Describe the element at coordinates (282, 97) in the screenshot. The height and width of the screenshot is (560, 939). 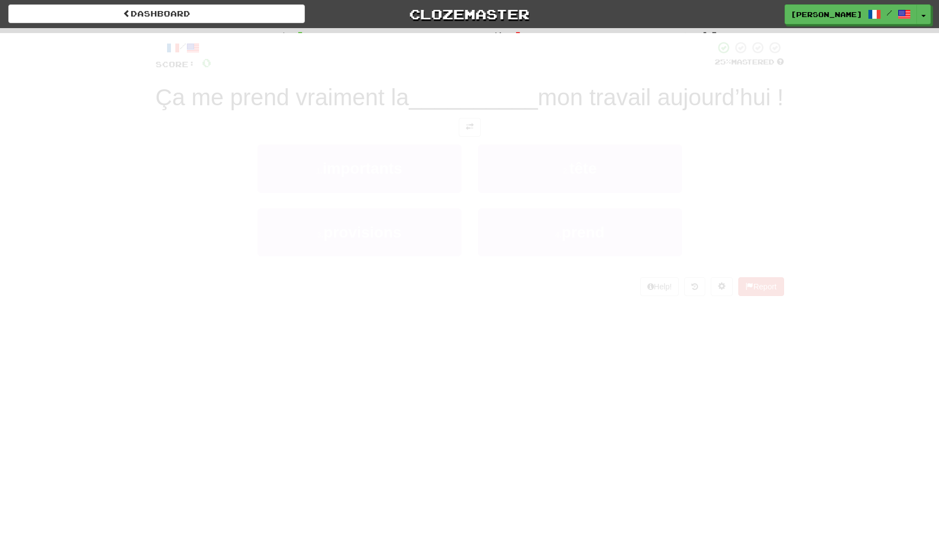
I see `span: Ça me prend vraiment la` at that location.